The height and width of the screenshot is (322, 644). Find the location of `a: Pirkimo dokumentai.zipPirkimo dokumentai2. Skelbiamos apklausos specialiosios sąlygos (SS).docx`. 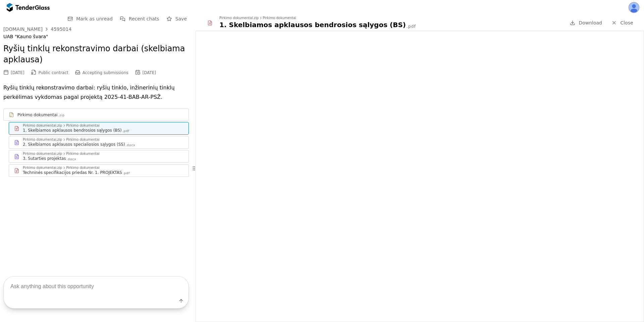

a: Pirkimo dokumentai.zipPirkimo dokumentai2. Skelbiamos apklausos specialiosios sąlygos (SS).docx is located at coordinates (99, 142).